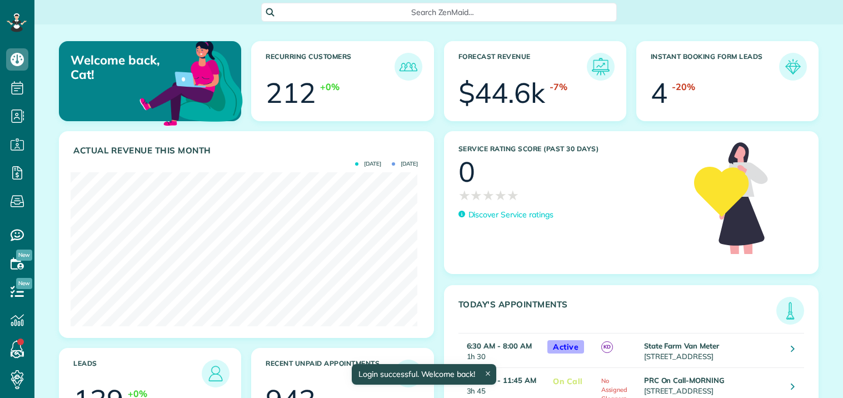 The height and width of the screenshot is (398, 843). What do you see at coordinates (330, 374) in the screenshot?
I see `h3: Recent unpaid appointments` at bounding box center [330, 374].